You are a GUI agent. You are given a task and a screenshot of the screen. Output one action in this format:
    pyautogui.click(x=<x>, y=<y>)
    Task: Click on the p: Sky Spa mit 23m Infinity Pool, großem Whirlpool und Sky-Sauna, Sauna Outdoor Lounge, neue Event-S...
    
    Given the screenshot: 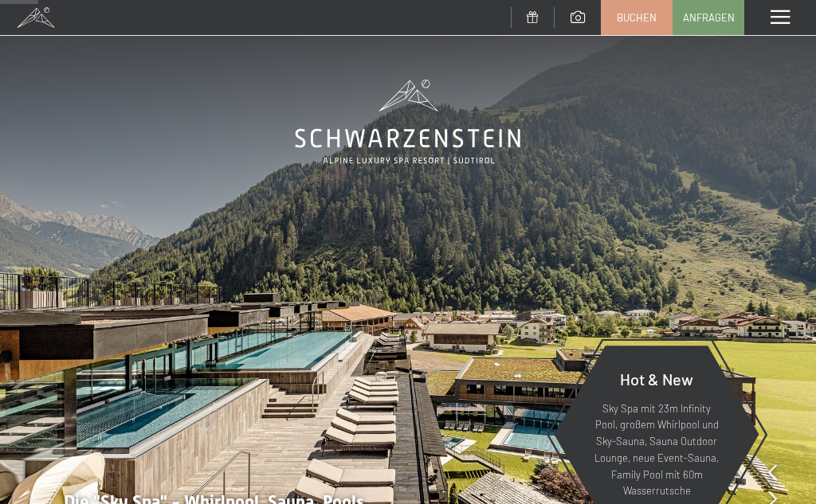 What is the action you would take?
    pyautogui.click(x=656, y=450)
    